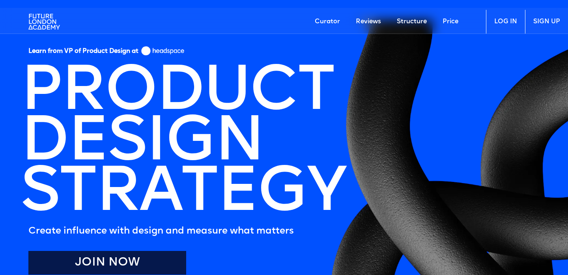  What do you see at coordinates (368, 22) in the screenshot?
I see `a: Reviews` at bounding box center [368, 22].